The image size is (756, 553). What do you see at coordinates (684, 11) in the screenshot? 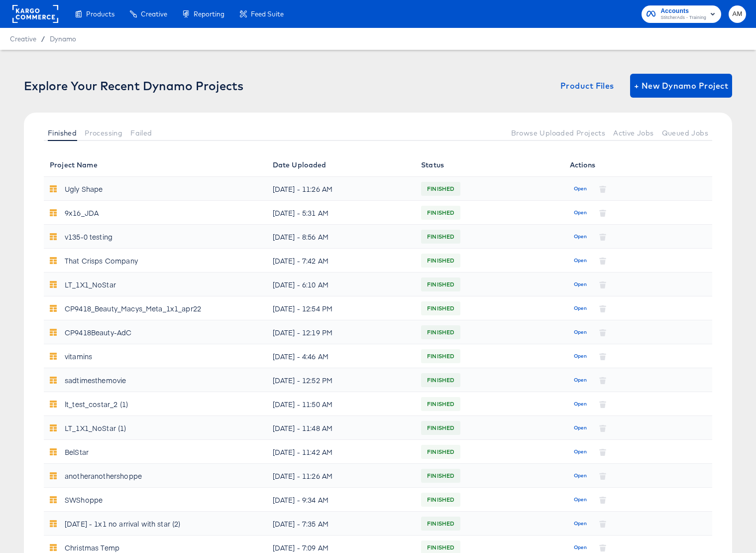
I see `span: Accounts` at bounding box center [684, 11].